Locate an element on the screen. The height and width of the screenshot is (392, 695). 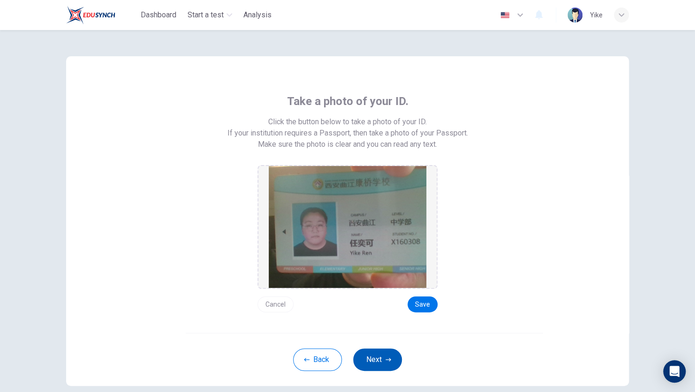
img: Profile picture is located at coordinates (575, 15).